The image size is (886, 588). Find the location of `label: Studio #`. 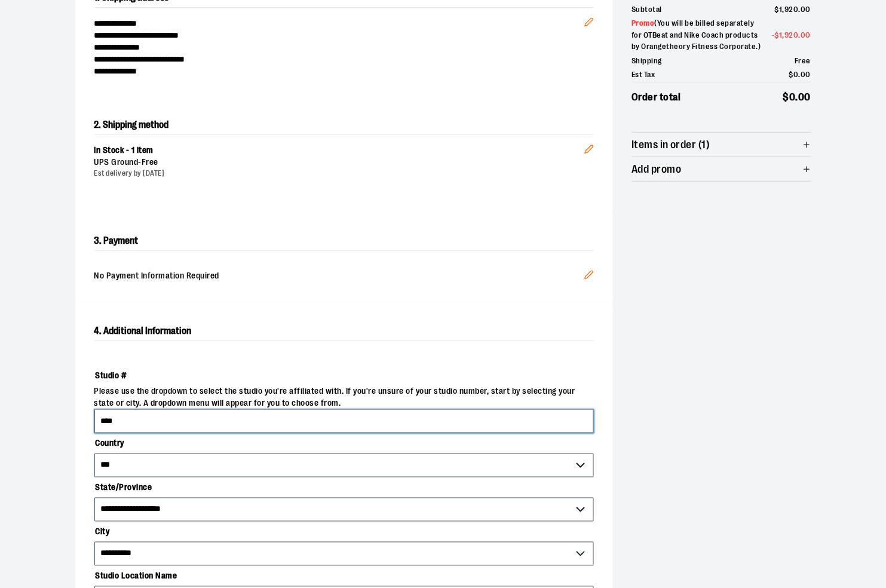

label: Studio # is located at coordinates (344, 375).